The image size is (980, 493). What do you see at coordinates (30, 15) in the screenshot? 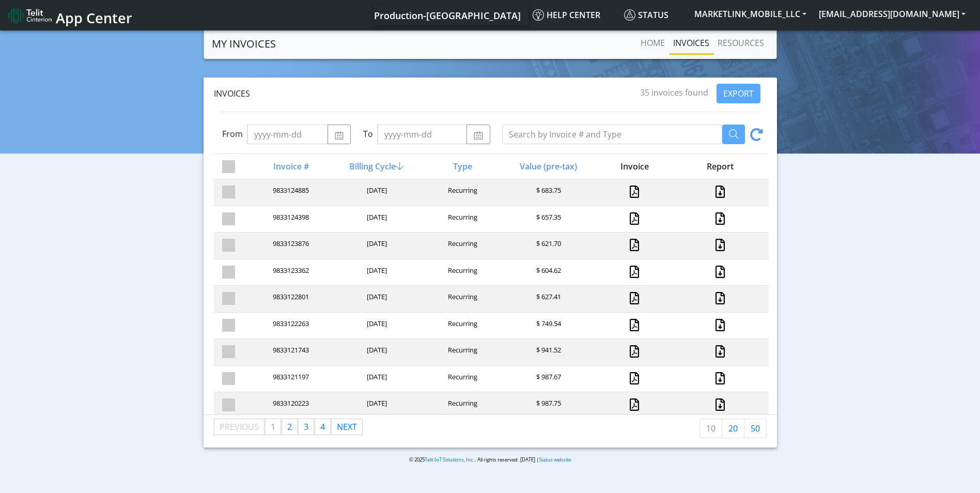
I see `img: logo-telit-cinterion-gw-new.png` at bounding box center [30, 15].